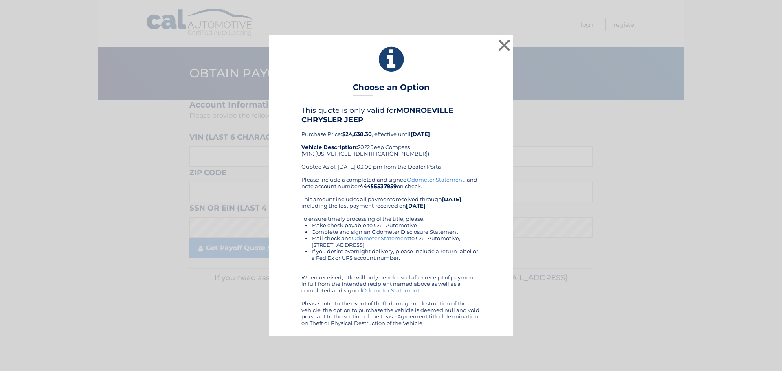  What do you see at coordinates (396, 232) in the screenshot?
I see `li: Complete and sign an Odometer Disclosure Statement` at bounding box center [396, 232].